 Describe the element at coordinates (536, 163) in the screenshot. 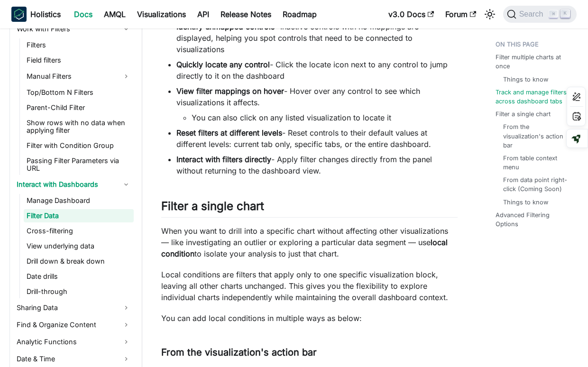

I see `a: From table context menu` at that location.